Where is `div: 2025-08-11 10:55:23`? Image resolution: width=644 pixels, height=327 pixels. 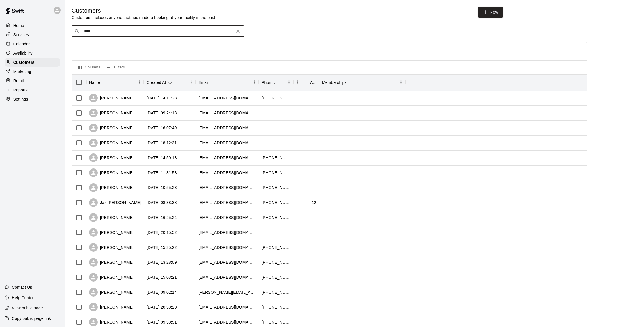 div: 2025-08-11 10:55:23 is located at coordinates (161, 188).